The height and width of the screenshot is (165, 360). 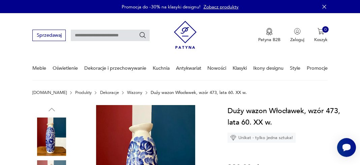 I want to click on a: Ikony designu, so click(x=268, y=68).